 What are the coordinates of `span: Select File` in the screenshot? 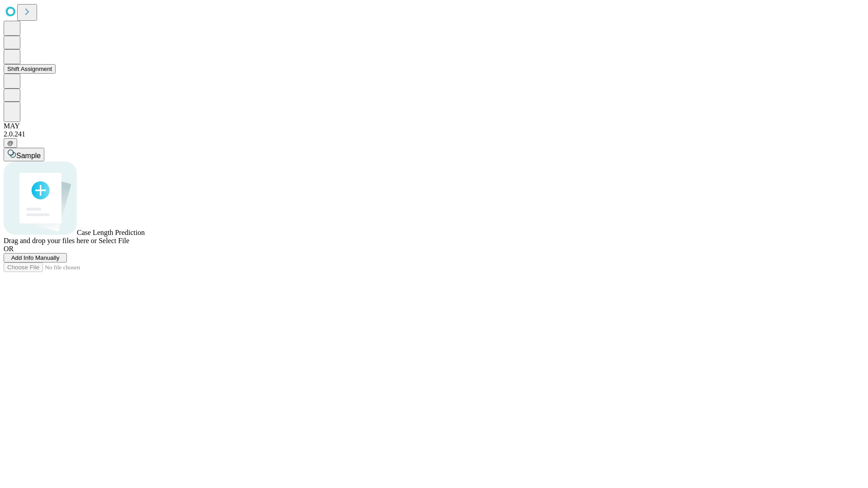 It's located at (114, 240).